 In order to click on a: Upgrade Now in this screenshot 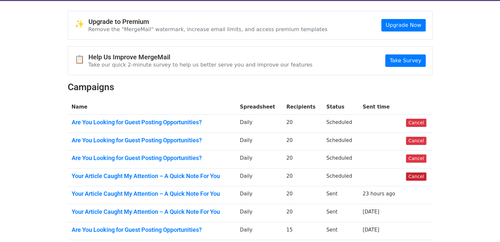, I will do `click(403, 25)`.